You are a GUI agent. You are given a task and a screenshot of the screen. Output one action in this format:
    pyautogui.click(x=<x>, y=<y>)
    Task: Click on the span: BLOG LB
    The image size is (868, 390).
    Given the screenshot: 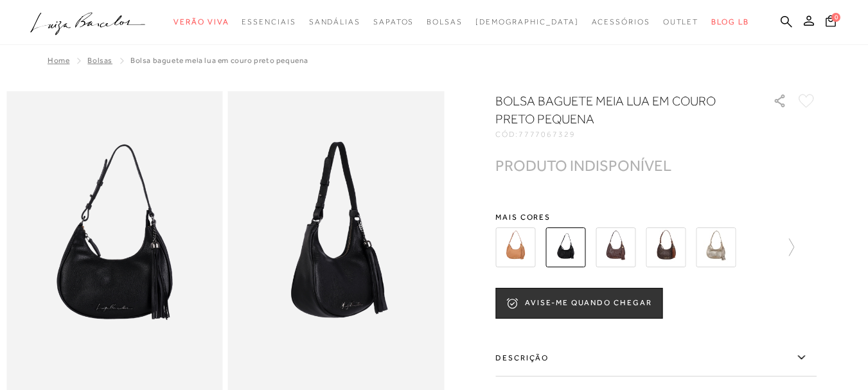 What is the action you would take?
    pyautogui.click(x=730, y=22)
    